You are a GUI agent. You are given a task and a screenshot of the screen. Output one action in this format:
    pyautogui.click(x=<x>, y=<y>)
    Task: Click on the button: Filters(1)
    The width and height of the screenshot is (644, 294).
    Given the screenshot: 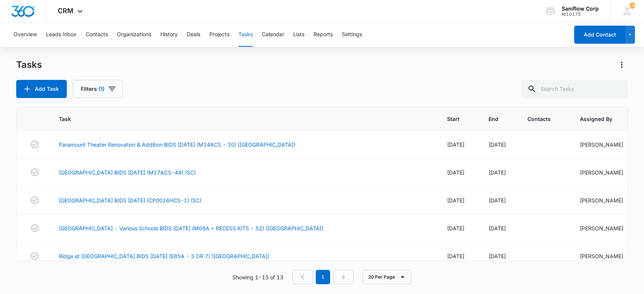 What is the action you would take?
    pyautogui.click(x=98, y=89)
    